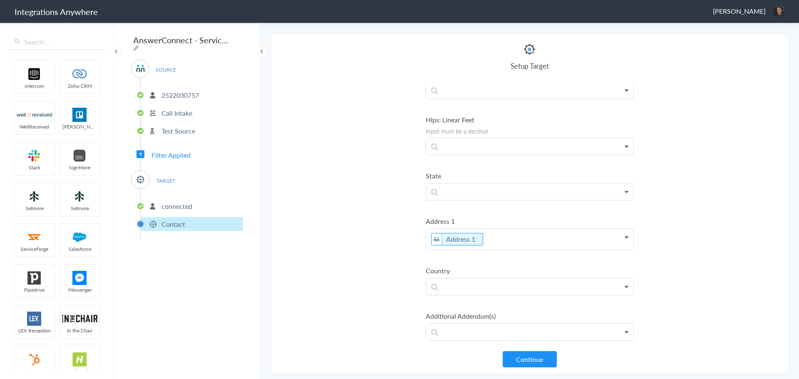 Image resolution: width=799 pixels, height=379 pixels. What do you see at coordinates (529, 66) in the screenshot?
I see `h4: Setup Target` at bounding box center [529, 66].